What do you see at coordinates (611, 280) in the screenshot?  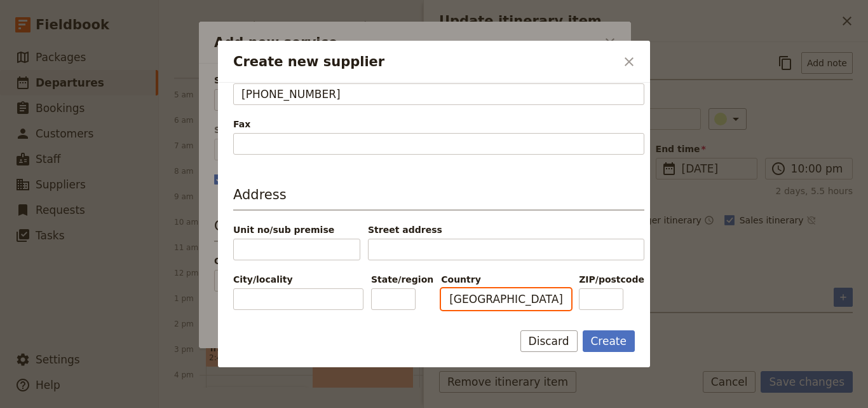 I see `span: ZIP/postcode` at bounding box center [611, 280].